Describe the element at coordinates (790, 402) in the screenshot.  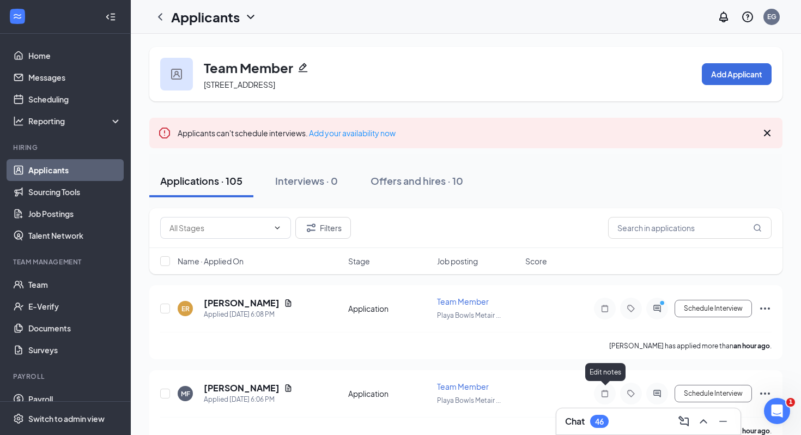
I see `span: 1` at that location.